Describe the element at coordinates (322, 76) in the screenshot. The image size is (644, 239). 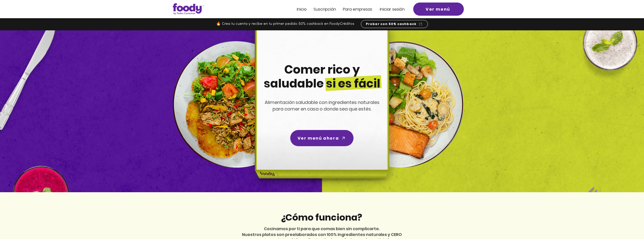
I see `span: Comer rico y saludable si es fácil` at that location.